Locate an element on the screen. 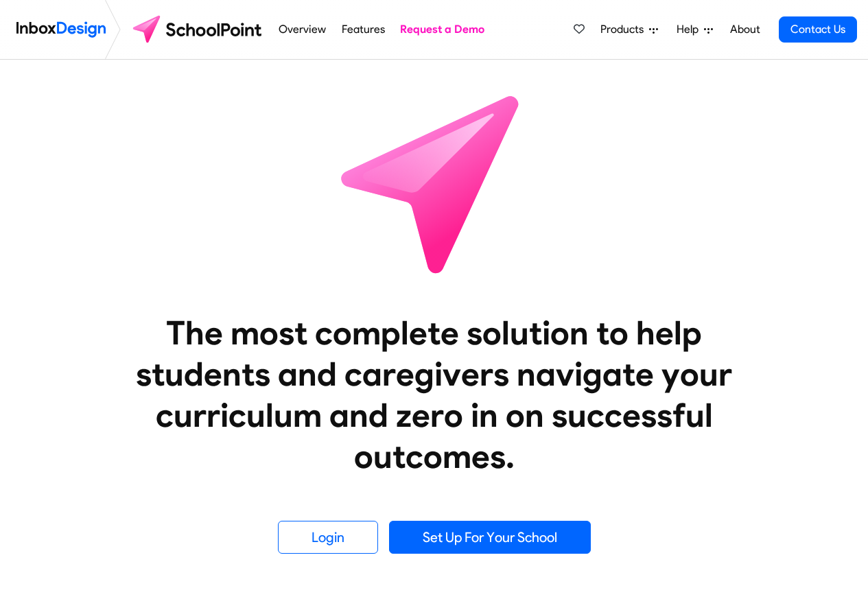  a: Products is located at coordinates (629, 29).